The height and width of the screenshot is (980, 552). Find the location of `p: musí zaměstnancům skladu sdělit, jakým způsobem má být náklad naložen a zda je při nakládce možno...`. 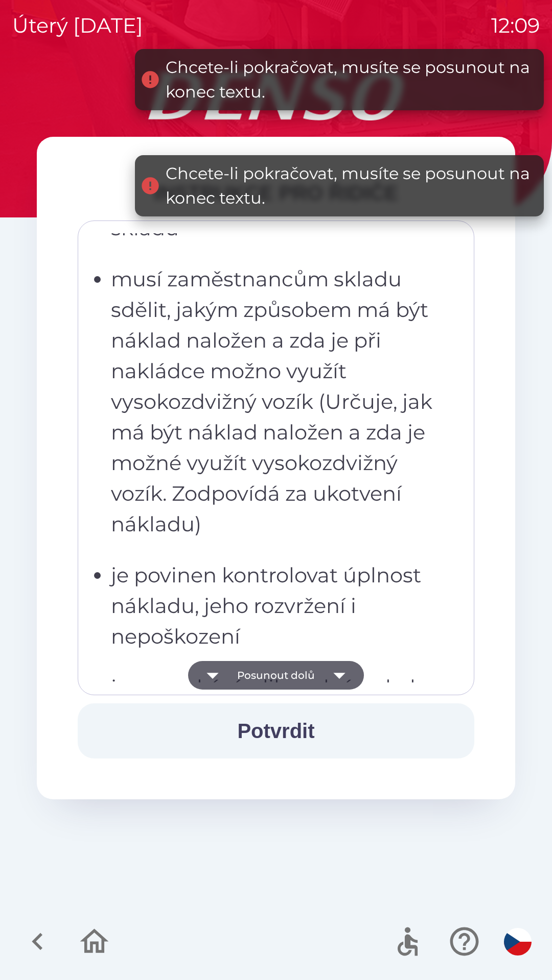

p: musí zaměstnancům skladu sdělit, jakým způsobem má být náklad naložen a zda je při nakládce možno... is located at coordinates (279, 402).